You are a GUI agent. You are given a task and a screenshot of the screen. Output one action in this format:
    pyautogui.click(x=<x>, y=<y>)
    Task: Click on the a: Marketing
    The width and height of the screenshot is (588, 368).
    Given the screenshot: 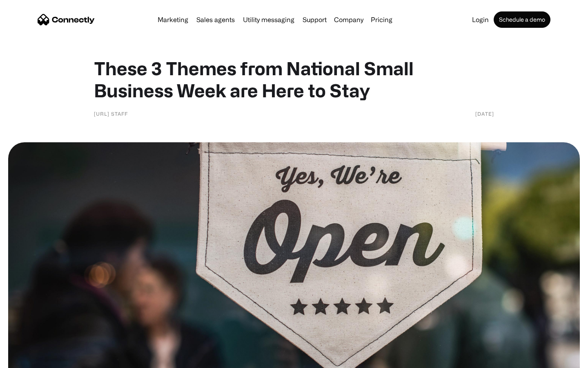 What is the action you would take?
    pyautogui.click(x=173, y=20)
    